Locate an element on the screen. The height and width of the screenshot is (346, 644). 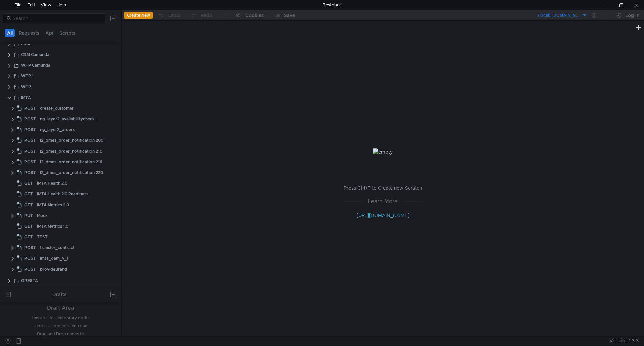
div: Cookies is located at coordinates (254, 15).